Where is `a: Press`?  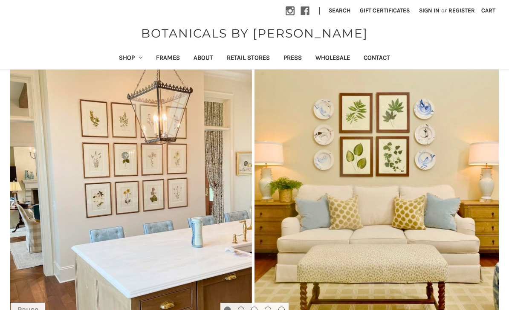
a: Press is located at coordinates (293, 58).